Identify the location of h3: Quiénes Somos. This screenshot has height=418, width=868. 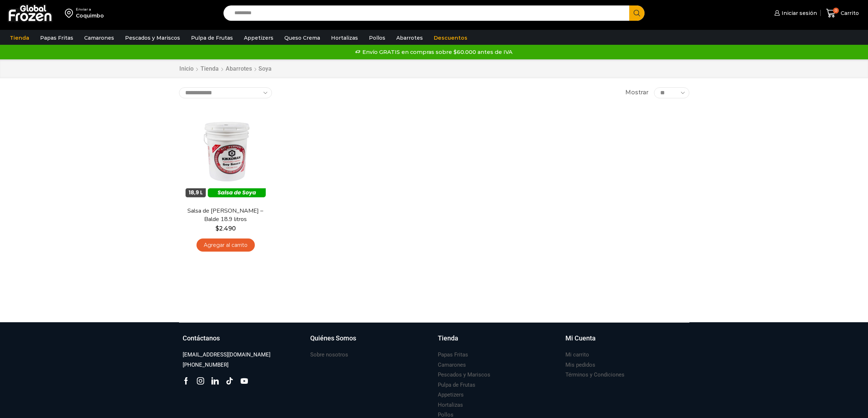
(333, 339).